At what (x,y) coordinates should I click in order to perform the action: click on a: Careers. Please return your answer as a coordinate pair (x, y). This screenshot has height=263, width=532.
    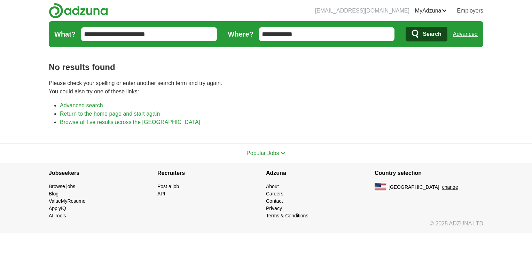
    Looking at the image, I should click on (275, 194).